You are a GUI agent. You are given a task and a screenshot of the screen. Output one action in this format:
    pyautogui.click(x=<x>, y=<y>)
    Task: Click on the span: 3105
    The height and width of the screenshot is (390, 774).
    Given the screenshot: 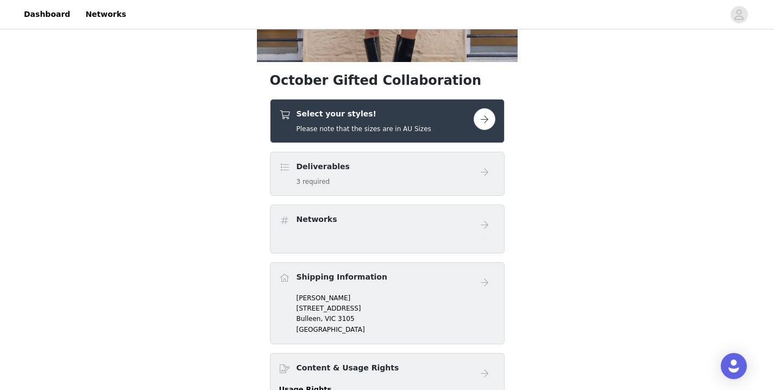 What is the action you would take?
    pyautogui.click(x=346, y=318)
    